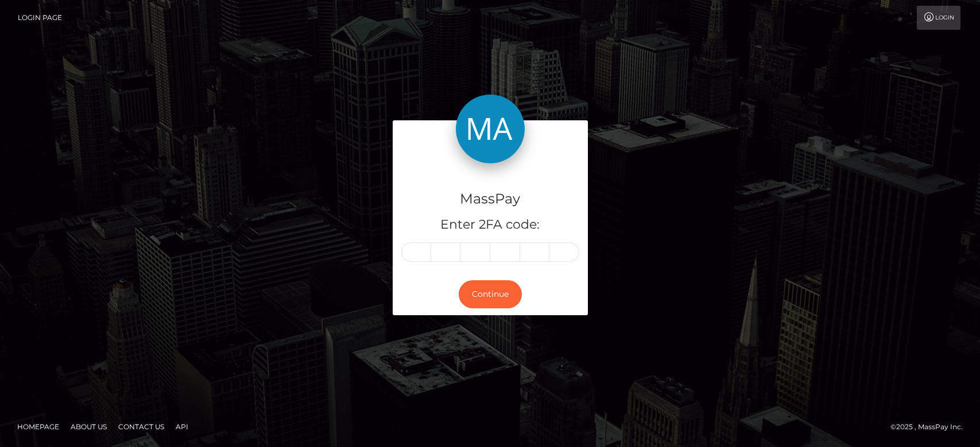 This screenshot has width=980, height=447. What do you see at coordinates (931, 427) in the screenshot?
I see `div: © 2025 , MassPay Inc.` at bounding box center [931, 427].